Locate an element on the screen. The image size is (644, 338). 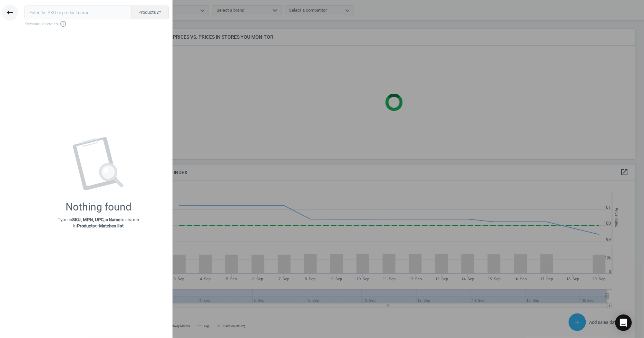
i: info_outline is located at coordinates (64, 23).